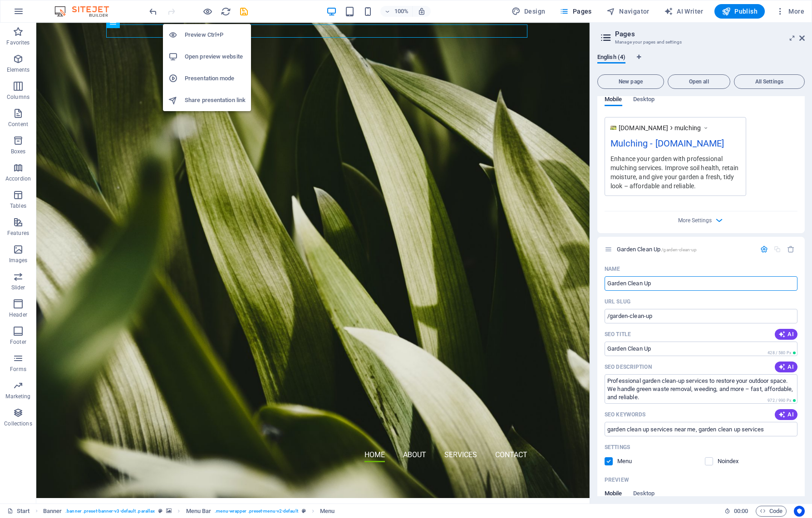 The height and width of the screenshot is (518, 812). I want to click on div: Settings, so click(763, 250).